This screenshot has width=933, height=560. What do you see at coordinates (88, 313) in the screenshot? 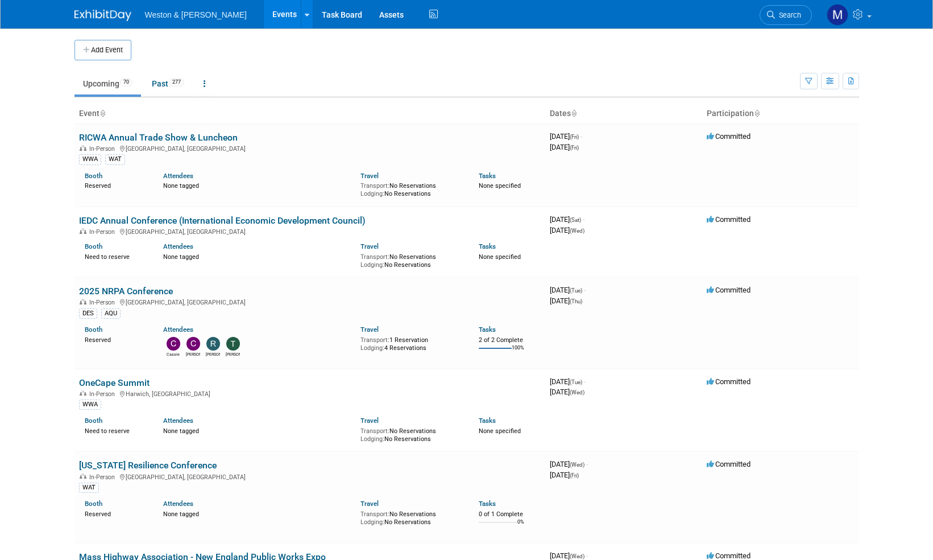
I see `div: DES` at bounding box center [88, 313].